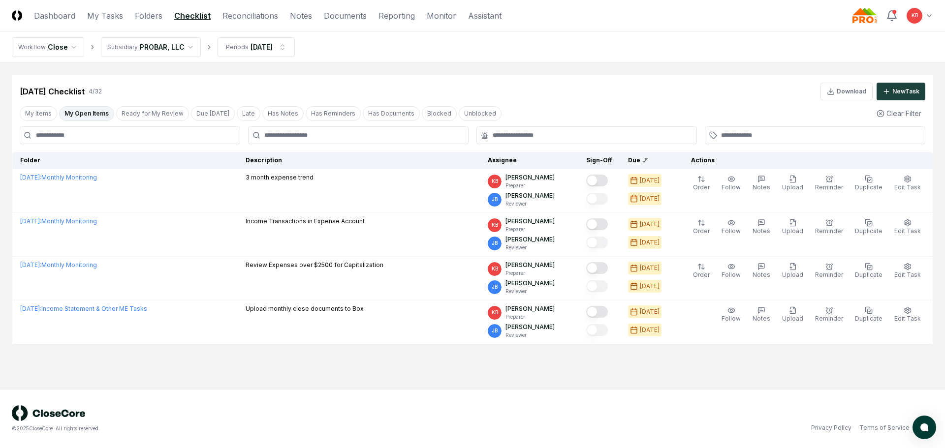 This screenshot has width=945, height=448. I want to click on button: atlas-launcher, so click(925, 428).